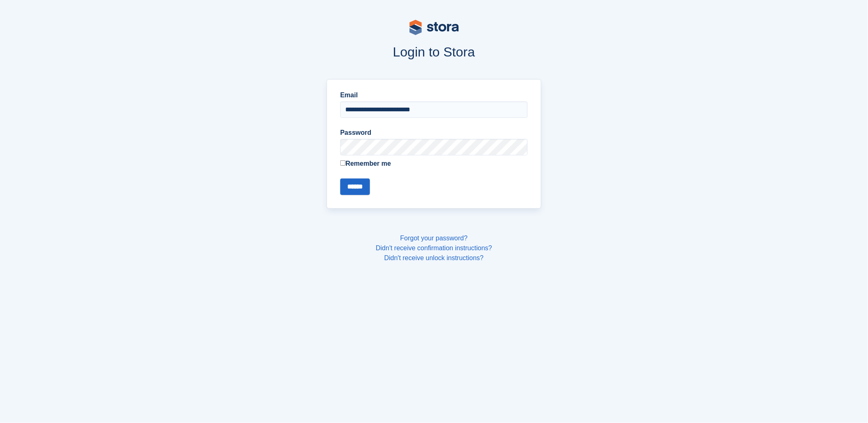  I want to click on label: Email, so click(434, 96).